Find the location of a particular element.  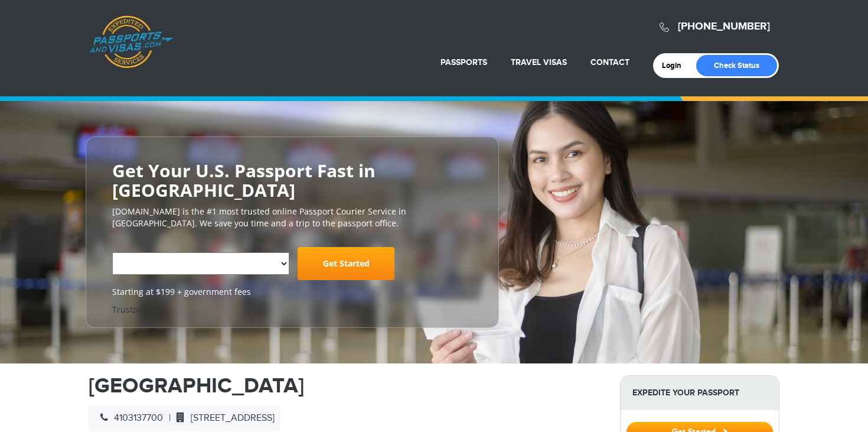

span: 4103137700 is located at coordinates (128, 418).